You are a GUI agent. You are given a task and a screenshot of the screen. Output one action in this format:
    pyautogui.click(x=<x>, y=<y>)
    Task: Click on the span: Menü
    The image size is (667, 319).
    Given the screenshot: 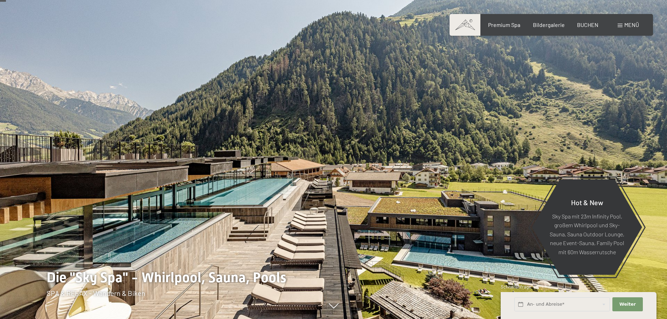 What is the action you would take?
    pyautogui.click(x=632, y=25)
    